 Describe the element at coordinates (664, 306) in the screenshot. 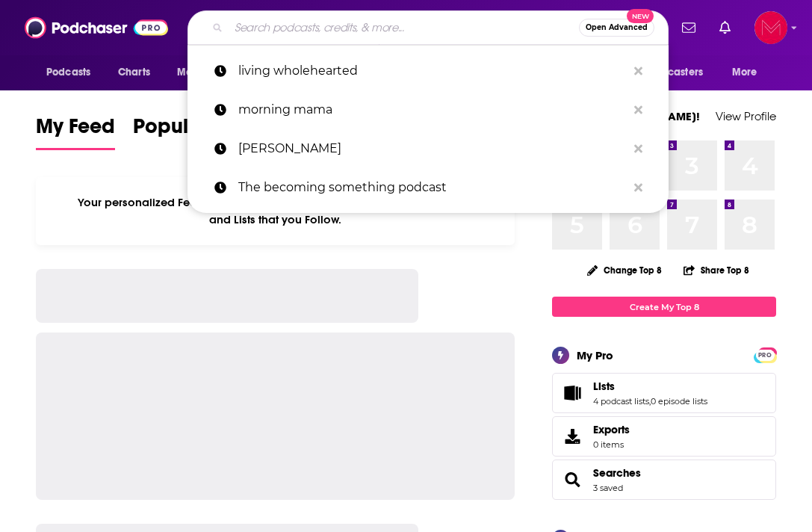

I see `a: Create My Top 8` at that location.